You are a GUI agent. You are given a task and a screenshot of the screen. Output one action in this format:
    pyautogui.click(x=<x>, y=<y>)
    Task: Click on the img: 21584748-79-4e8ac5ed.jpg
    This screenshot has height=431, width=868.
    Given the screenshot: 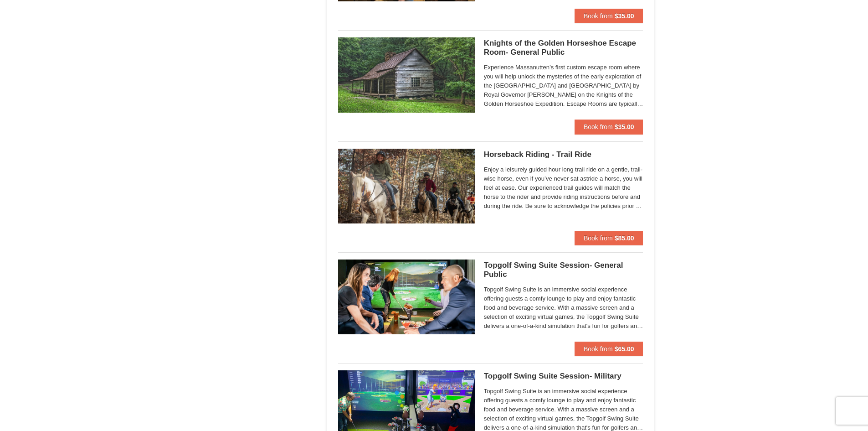 What is the action you would take?
    pyautogui.click(x=407, y=186)
    